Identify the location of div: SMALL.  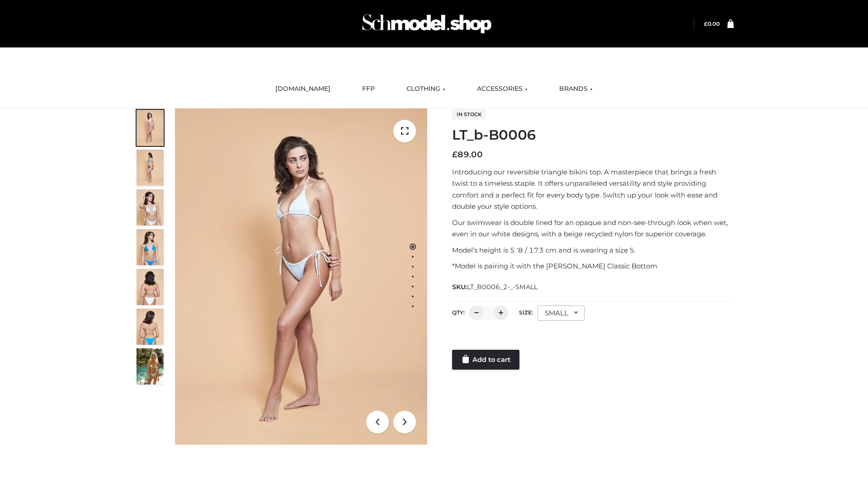
(561, 313).